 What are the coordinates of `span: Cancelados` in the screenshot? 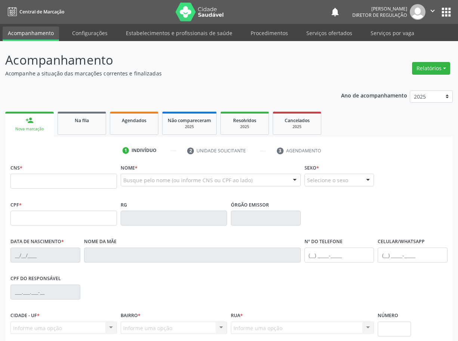 It's located at (297, 120).